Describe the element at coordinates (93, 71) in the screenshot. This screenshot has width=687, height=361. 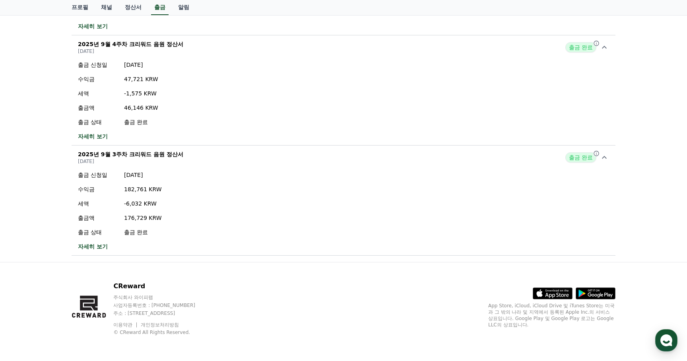
I see `div: 아니면 명백히 들리는지 안들리는지에 따라 다를수도있는건가요?` at that location.